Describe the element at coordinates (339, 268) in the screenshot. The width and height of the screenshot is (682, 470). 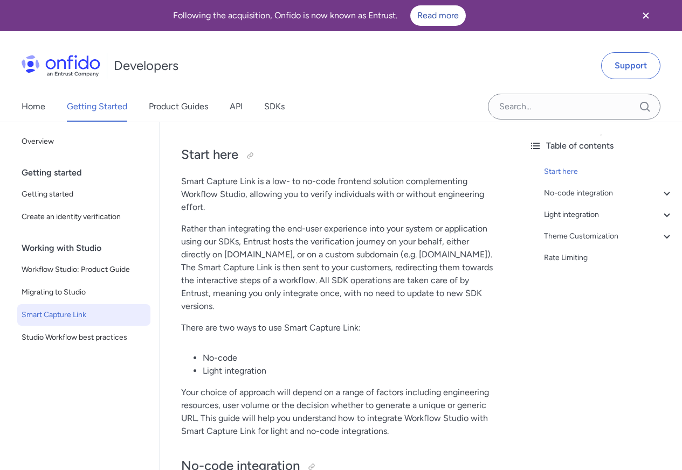
I see `p: Rather than integrating the end-user experience into your system or application using our SDKs, E...` at that location.